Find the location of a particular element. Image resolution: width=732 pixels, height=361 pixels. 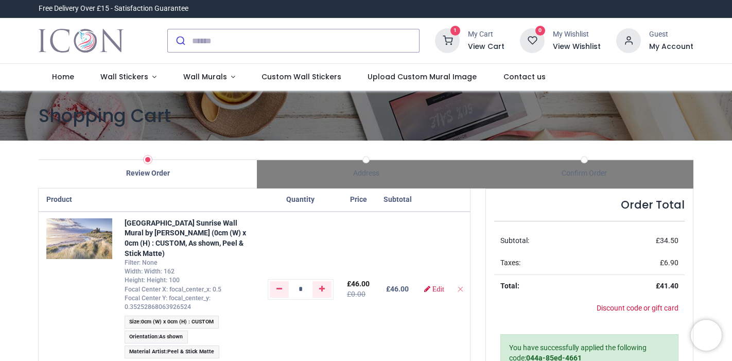

span: 6.90 is located at coordinates (671, 263).